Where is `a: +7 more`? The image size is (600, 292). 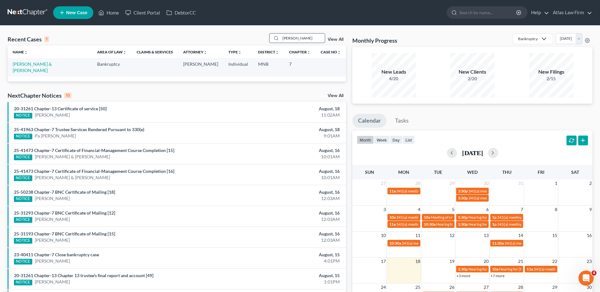
a: +7 more is located at coordinates (497, 276).